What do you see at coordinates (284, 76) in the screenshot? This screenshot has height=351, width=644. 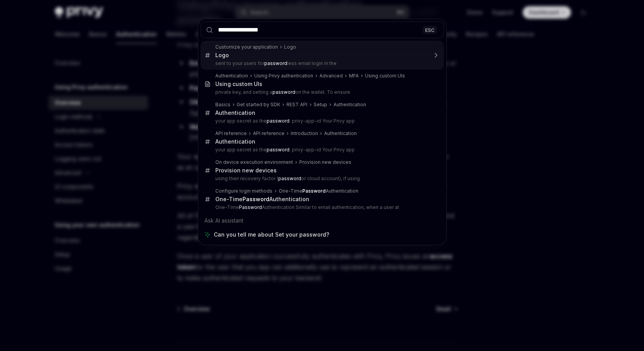 I see `div: Using Privy authentication` at bounding box center [284, 76].